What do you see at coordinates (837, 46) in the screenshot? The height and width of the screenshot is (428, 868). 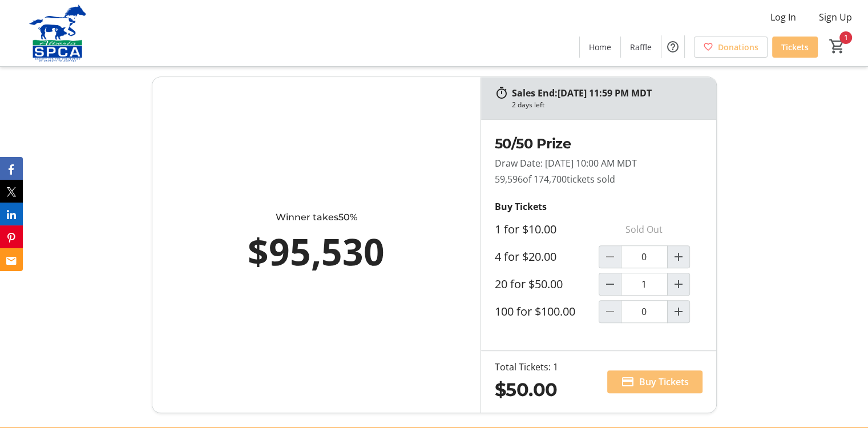 I see `button: Cart` at bounding box center [837, 46].